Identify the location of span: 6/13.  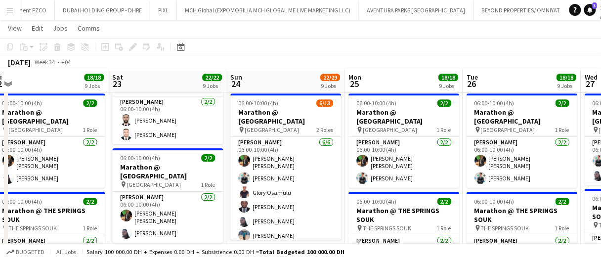
(325, 103).